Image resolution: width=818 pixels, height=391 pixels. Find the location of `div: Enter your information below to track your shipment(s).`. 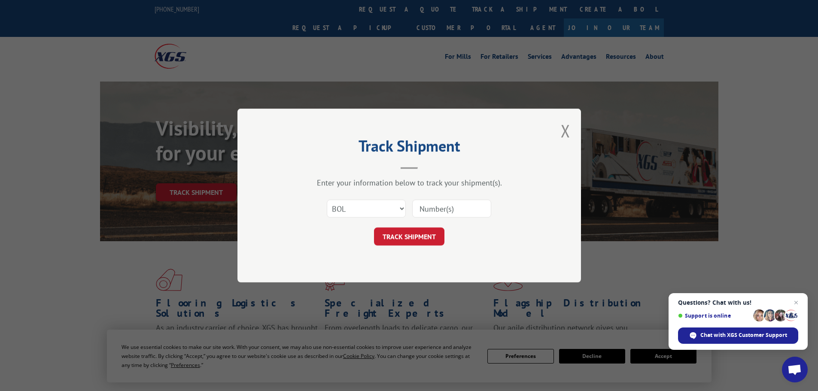

div: Enter your information below to track your shipment(s). is located at coordinates (409, 183).